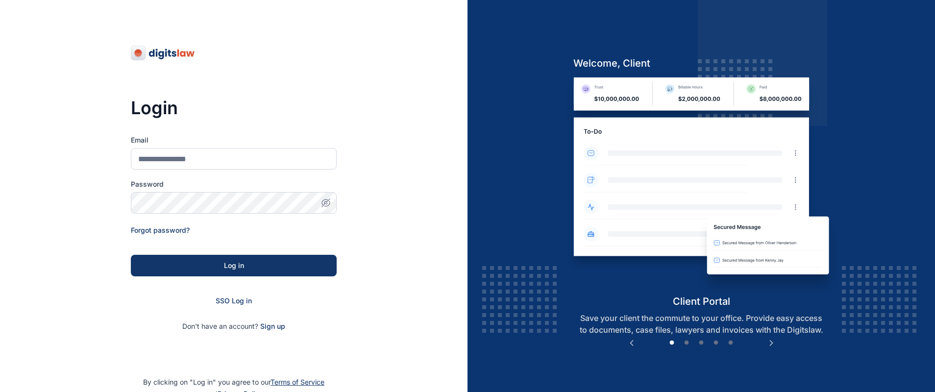 This screenshot has width=935, height=392. I want to click on button: Log in, so click(234, 266).